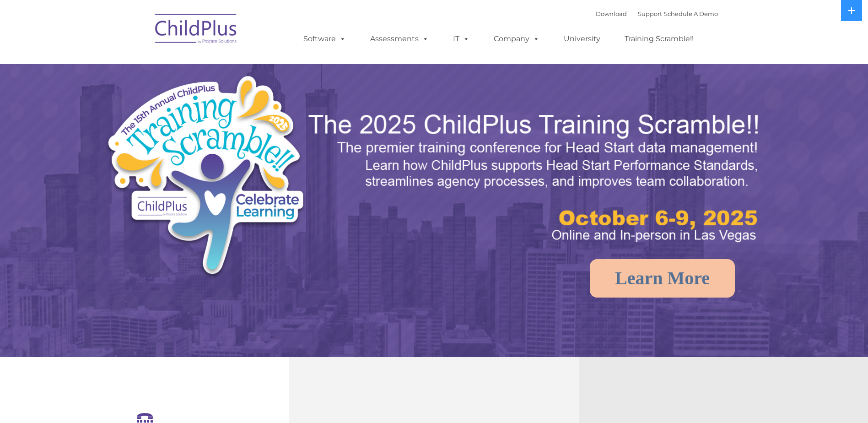  What do you see at coordinates (611, 14) in the screenshot?
I see `a: Download` at bounding box center [611, 14].